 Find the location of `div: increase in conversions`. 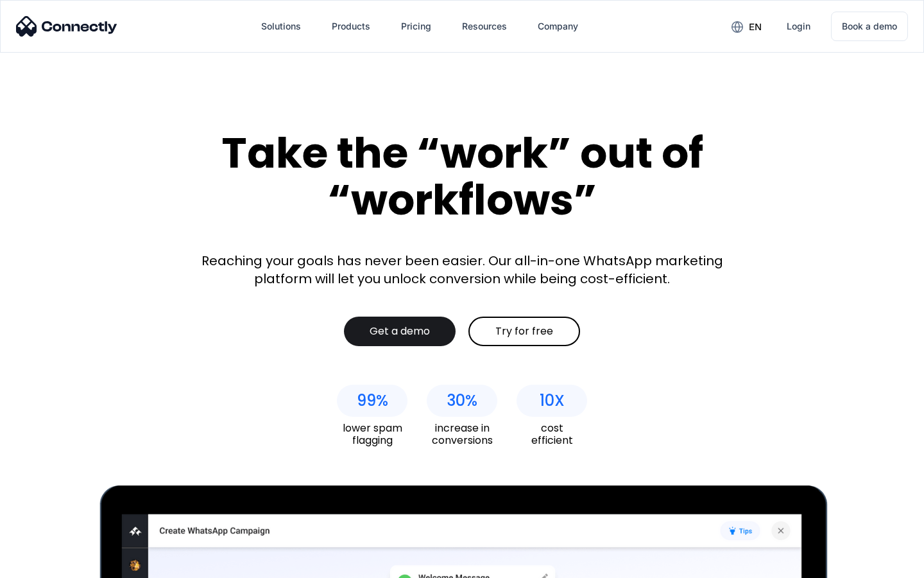

div: increase in conversions is located at coordinates (462, 434).